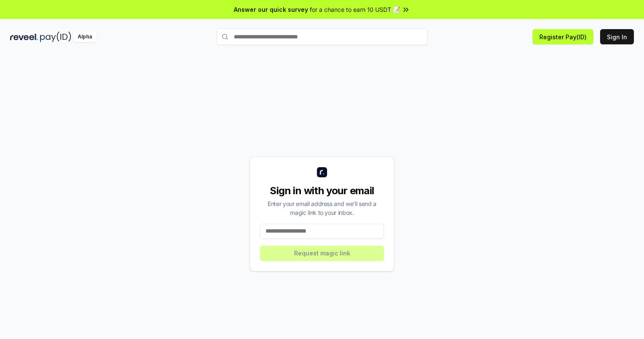 The height and width of the screenshot is (339, 644). Describe the element at coordinates (322, 208) in the screenshot. I see `div: Enter your email address and we’ll send a magic link to your inbox.` at that location.